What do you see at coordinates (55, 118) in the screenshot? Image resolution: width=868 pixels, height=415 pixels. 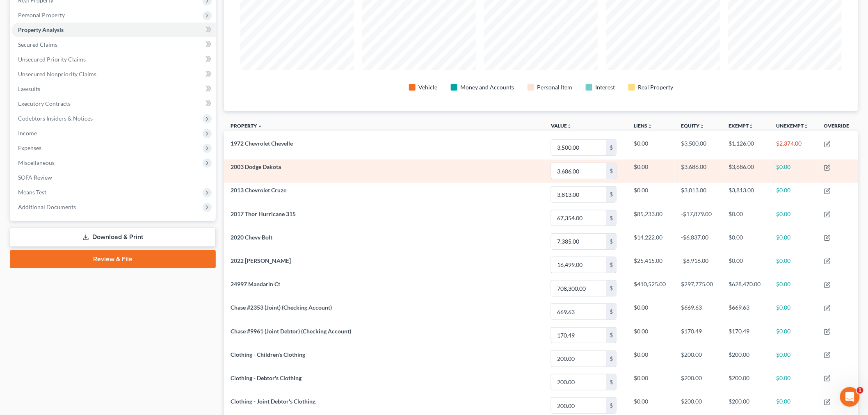 I see `span: Codebtors Insiders & Notices` at bounding box center [55, 118].